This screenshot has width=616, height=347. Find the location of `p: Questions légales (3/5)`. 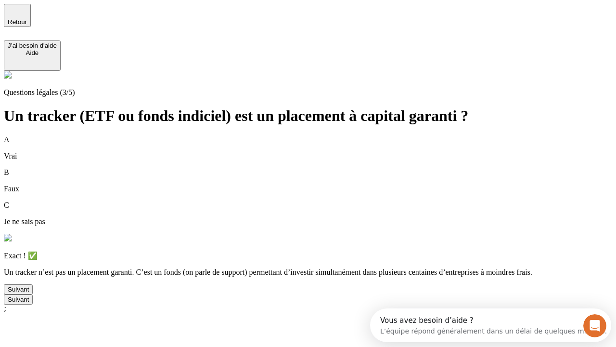

p: Questions légales (3/5) is located at coordinates (308, 92).